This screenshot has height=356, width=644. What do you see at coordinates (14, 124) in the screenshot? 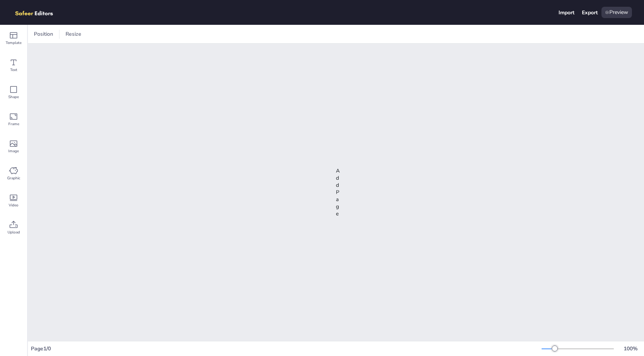
I see `span: Frame` at bounding box center [14, 124].